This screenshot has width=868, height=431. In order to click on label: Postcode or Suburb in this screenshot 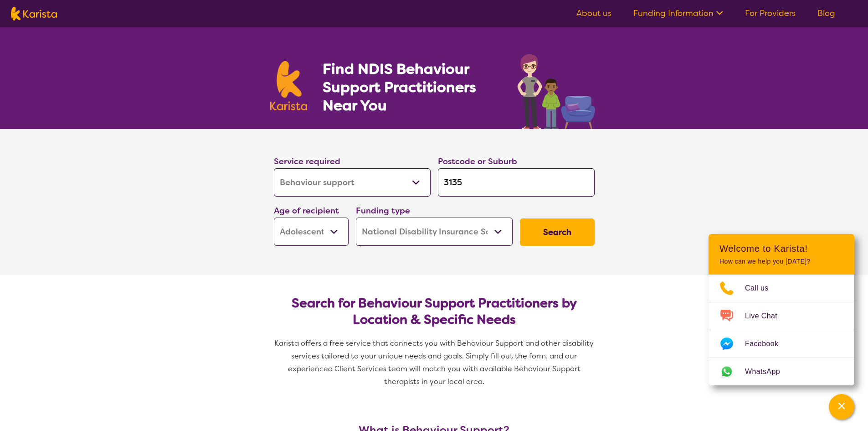, I will do `click(477, 161)`.